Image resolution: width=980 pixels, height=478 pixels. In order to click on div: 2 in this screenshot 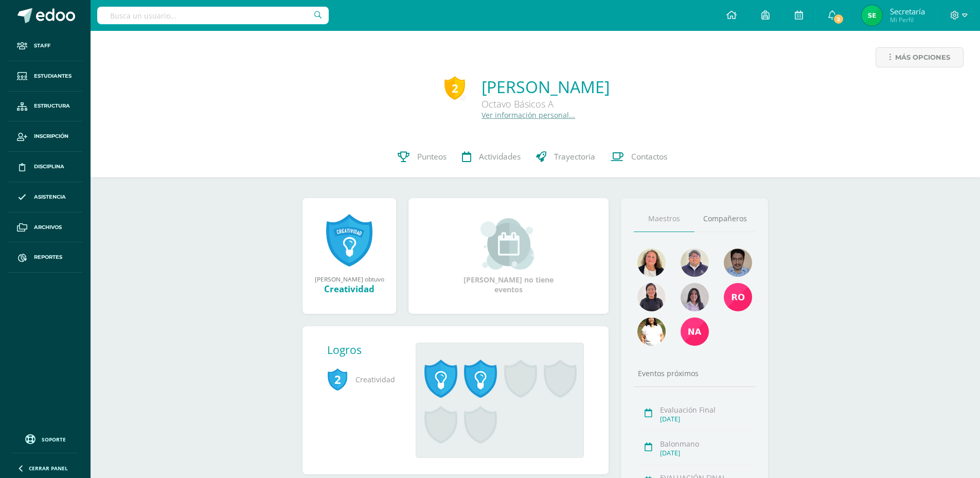, I will do `click(455, 88)`.